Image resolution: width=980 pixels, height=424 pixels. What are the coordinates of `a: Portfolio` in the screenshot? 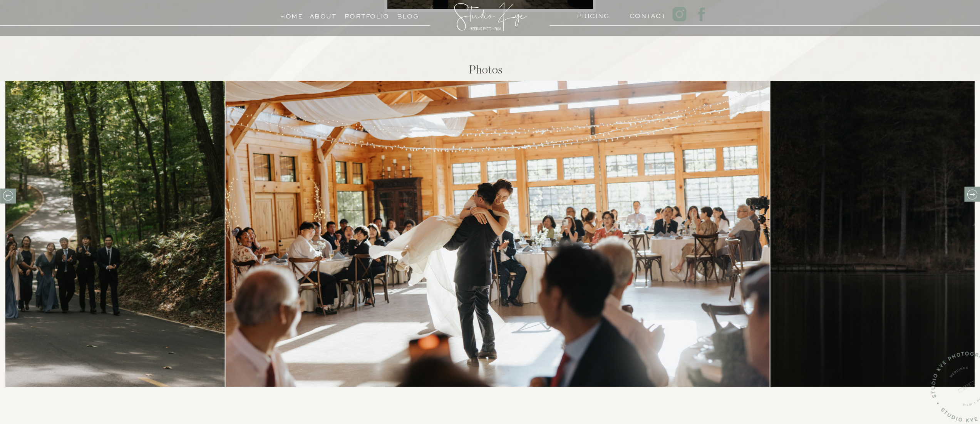 It's located at (362, 14).